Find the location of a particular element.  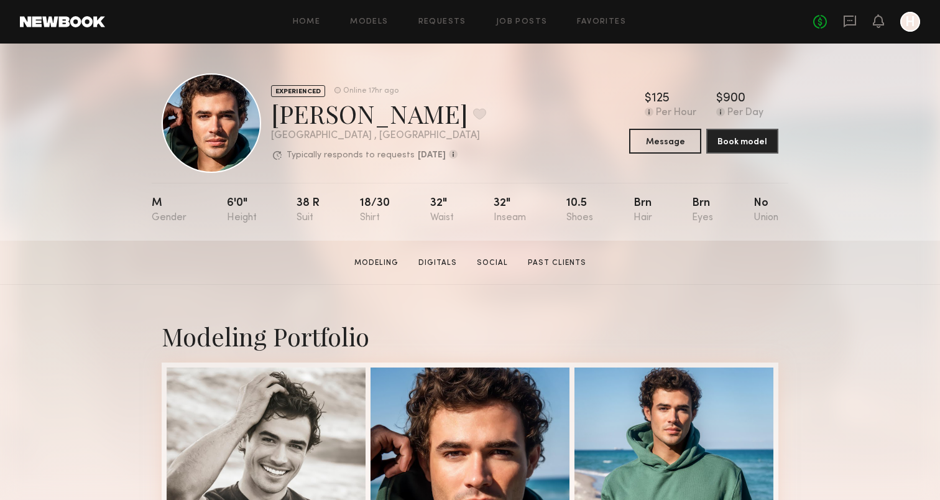

div: No is located at coordinates (766, 210).